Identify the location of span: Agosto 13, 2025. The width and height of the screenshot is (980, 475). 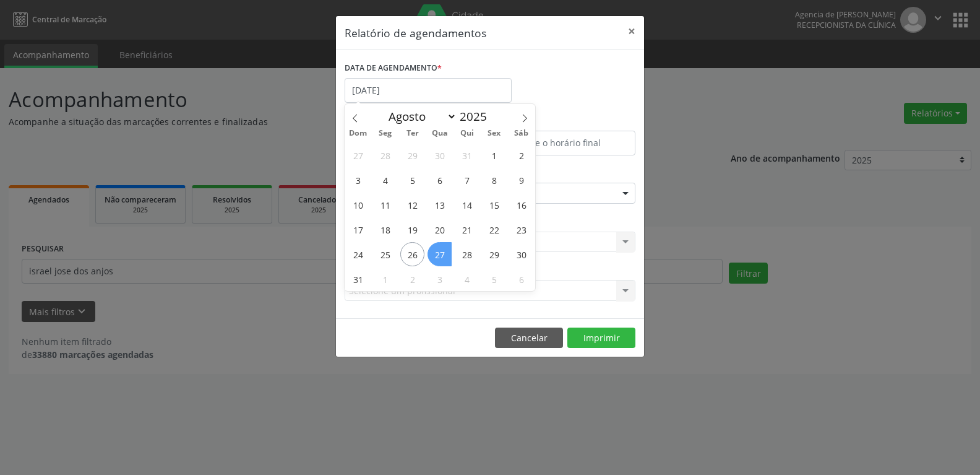
(439, 204).